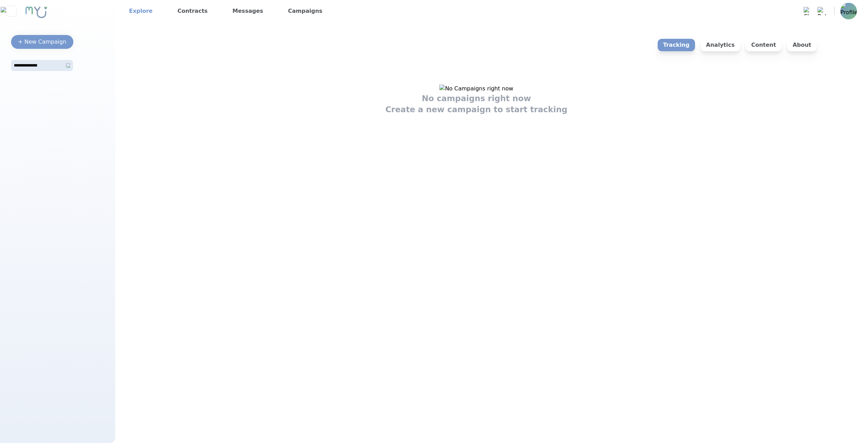 This screenshot has width=868, height=443. What do you see at coordinates (141, 11) in the screenshot?
I see `a: Explore` at bounding box center [141, 11].